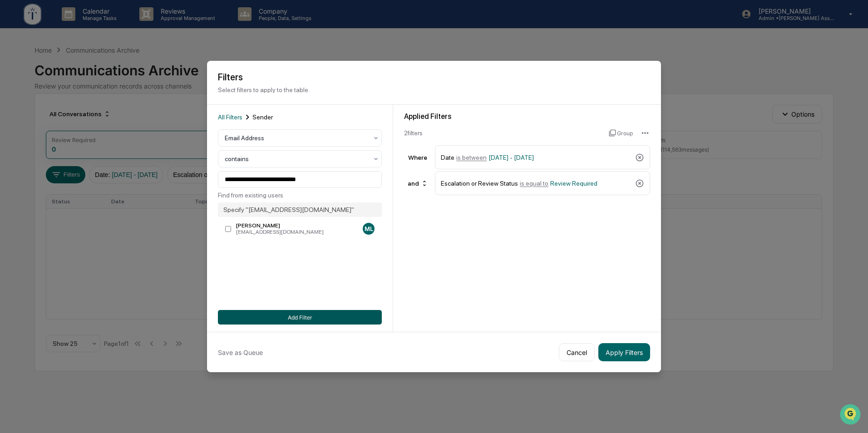 This screenshot has height=433, width=868. I want to click on button: Group, so click(620, 133).